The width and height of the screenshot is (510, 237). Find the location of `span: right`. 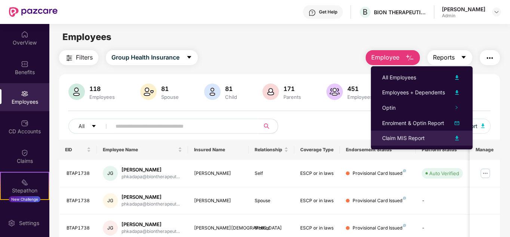

span: right is located at coordinates (457, 107).